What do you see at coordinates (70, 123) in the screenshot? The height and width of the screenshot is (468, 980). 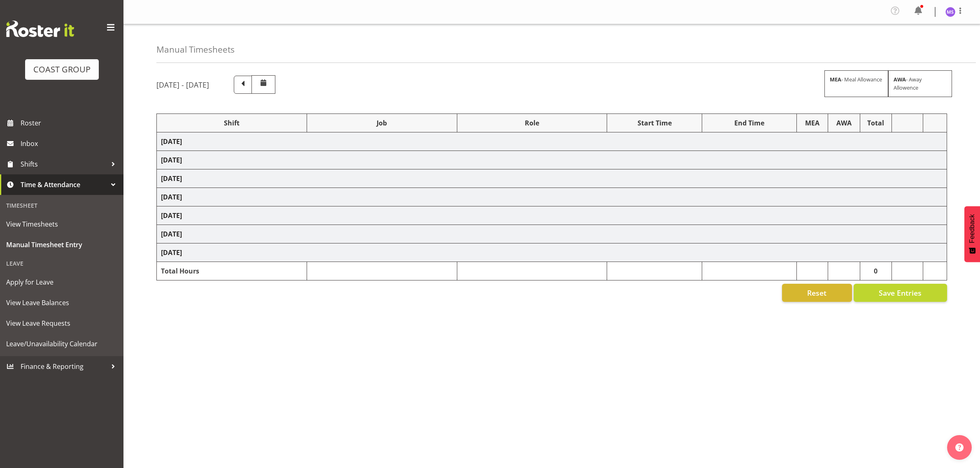 I see `span: Roster` at bounding box center [70, 123].